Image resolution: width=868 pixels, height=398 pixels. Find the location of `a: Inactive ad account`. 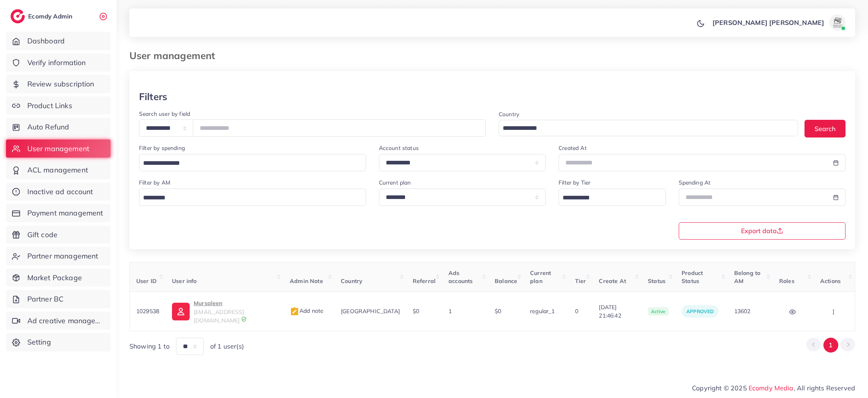

a: Inactive ad account is located at coordinates (58, 192).